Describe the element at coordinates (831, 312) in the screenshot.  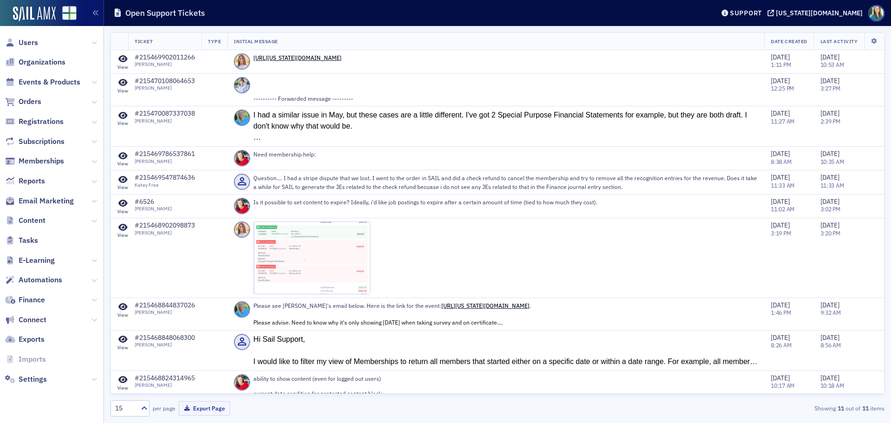
I see `time: 9:32 AM` at that location.